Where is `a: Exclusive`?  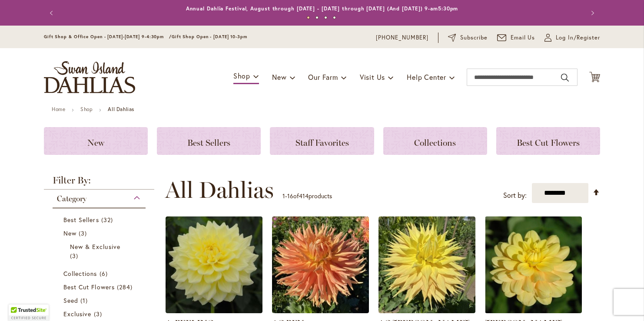
a: Exclusive is located at coordinates (100, 314).